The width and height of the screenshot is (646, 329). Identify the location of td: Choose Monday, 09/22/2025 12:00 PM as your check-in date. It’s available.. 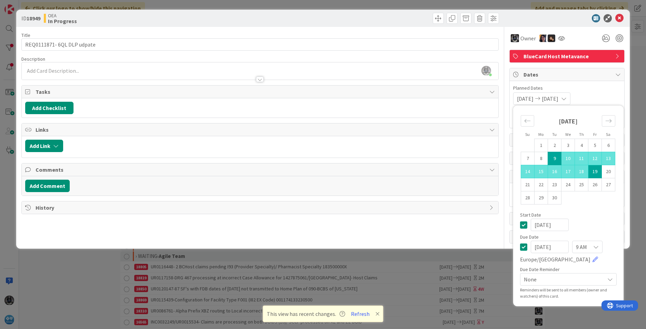
(541, 185).